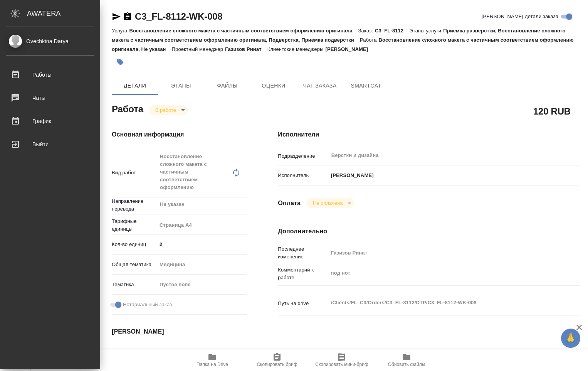 Image resolution: width=588 pixels, height=371 pixels. What do you see at coordinates (429, 134) in the screenshot?
I see `h4: Исполнители` at bounding box center [429, 134].